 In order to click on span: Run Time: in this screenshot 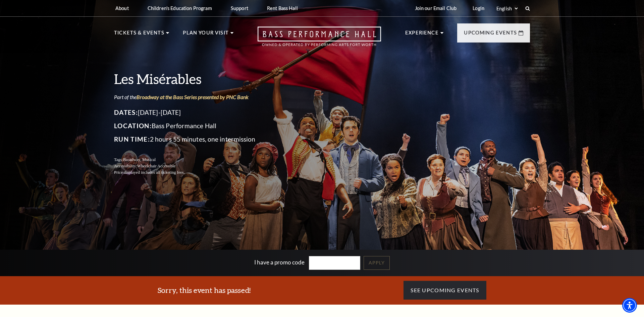, I will do `click(132, 139)`.